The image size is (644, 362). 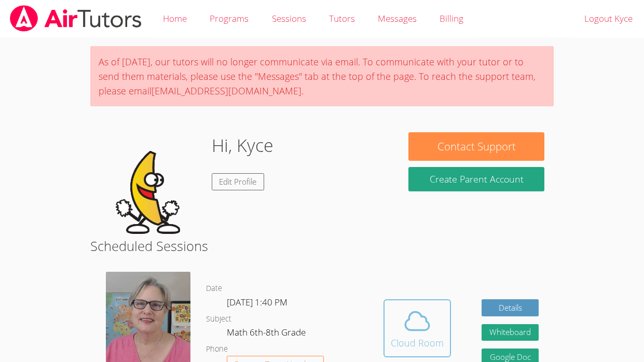 What do you see at coordinates (218, 319) in the screenshot?
I see `dt: Subject` at bounding box center [218, 319].